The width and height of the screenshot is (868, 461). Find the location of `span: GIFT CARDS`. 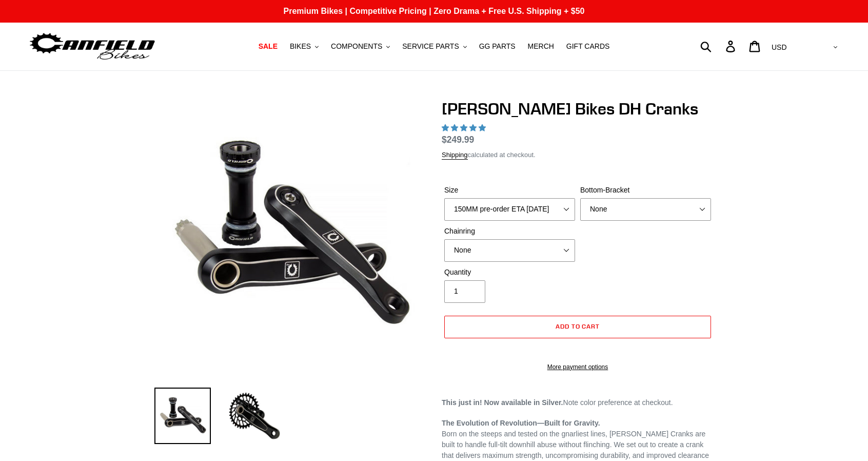

span: GIFT CARDS is located at coordinates (589, 46).